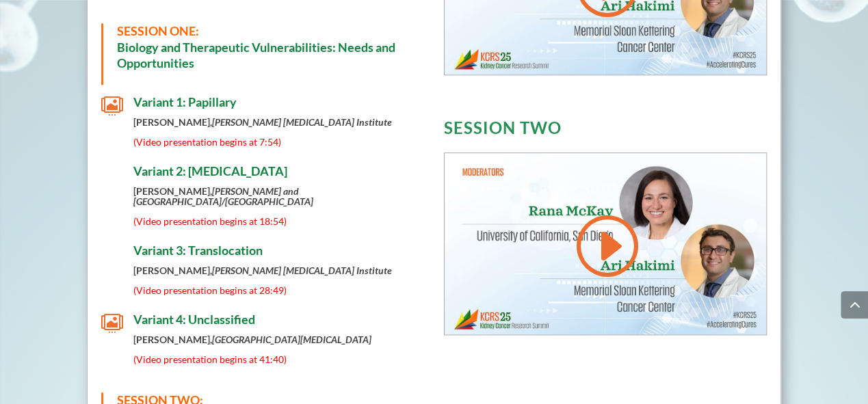 The height and width of the screenshot is (404, 868). I want to click on span: SESSION ONE:, so click(158, 31).